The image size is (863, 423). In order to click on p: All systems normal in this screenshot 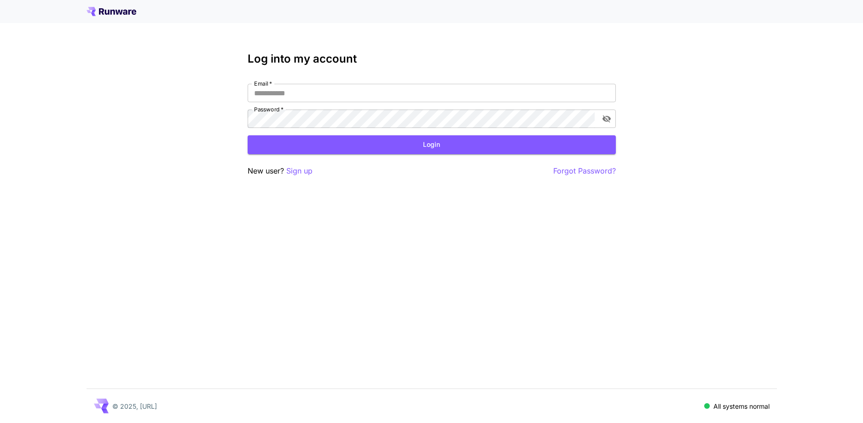, I will do `click(742, 406)`.